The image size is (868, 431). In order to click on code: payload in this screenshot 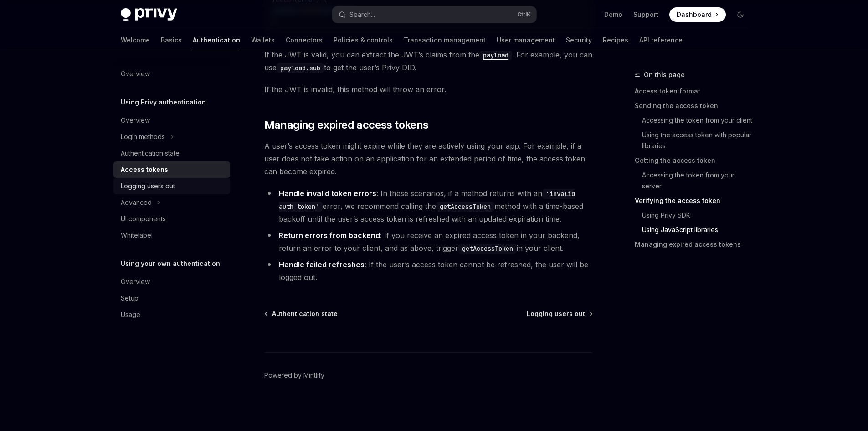, I will do `click(496, 55)`.